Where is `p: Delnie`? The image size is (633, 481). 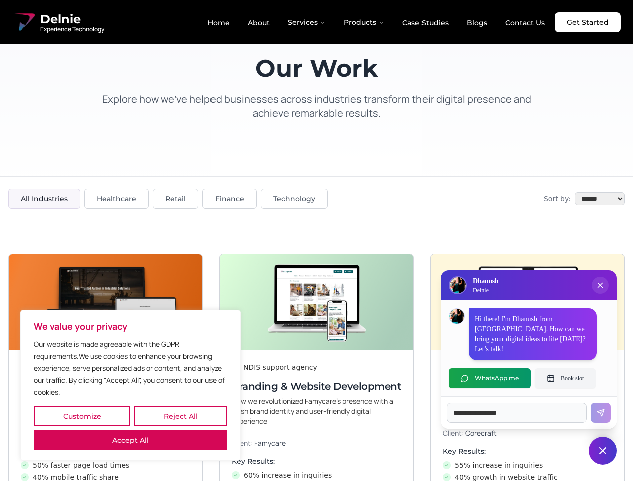
p: Delnie is located at coordinates (485, 290).